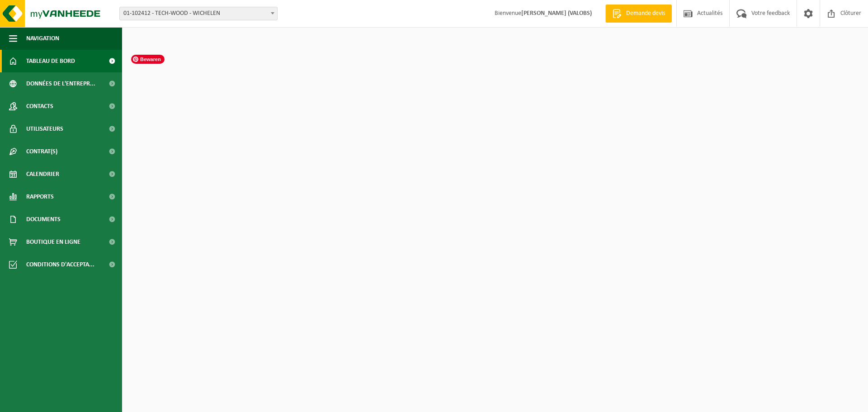  Describe the element at coordinates (51, 61) in the screenshot. I see `span: Tableau de bord` at that location.